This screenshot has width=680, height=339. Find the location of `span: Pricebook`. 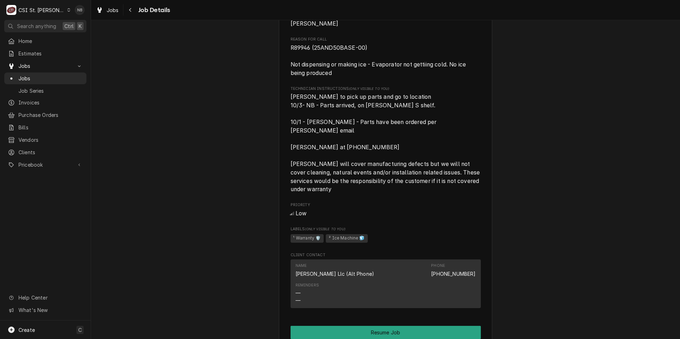

span: Pricebook is located at coordinates (45, 165).